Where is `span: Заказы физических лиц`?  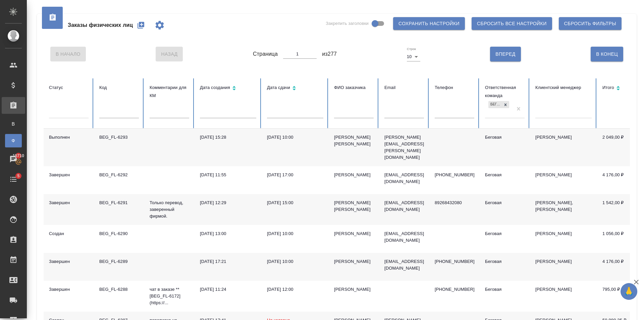
span: Заказы физических лиц is located at coordinates (100, 25).